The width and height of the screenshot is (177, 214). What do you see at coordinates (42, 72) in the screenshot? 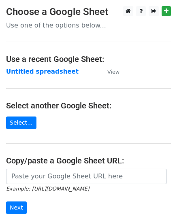
I see `a: Untitled spreadsheet` at bounding box center [42, 72].